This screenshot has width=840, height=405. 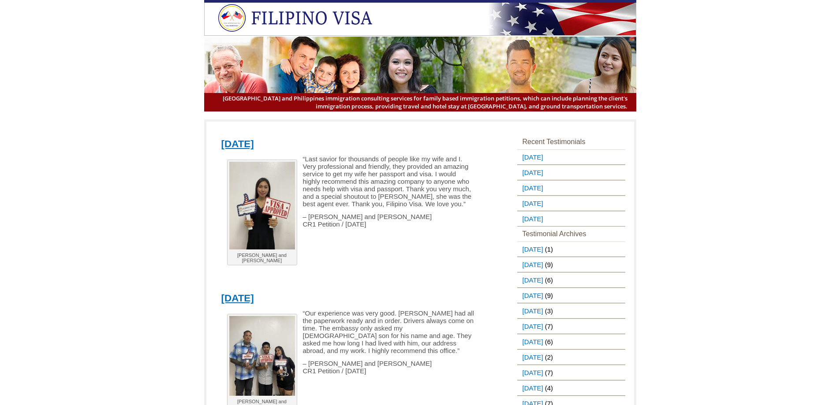 What do you see at coordinates (571, 388) in the screenshot?
I see `li: (4)` at bounding box center [571, 388].